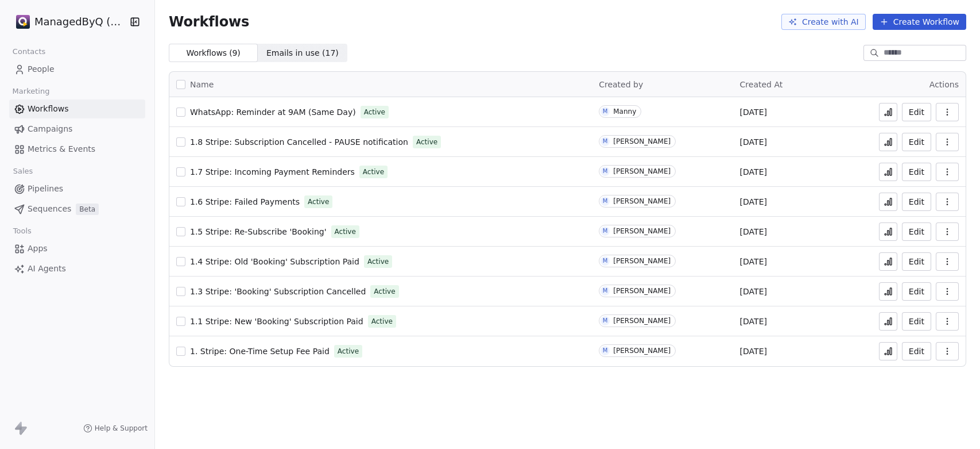  I want to click on a: 1.8 Stripe: Subscription Cancelled - PAUSE notification, so click(300, 142).